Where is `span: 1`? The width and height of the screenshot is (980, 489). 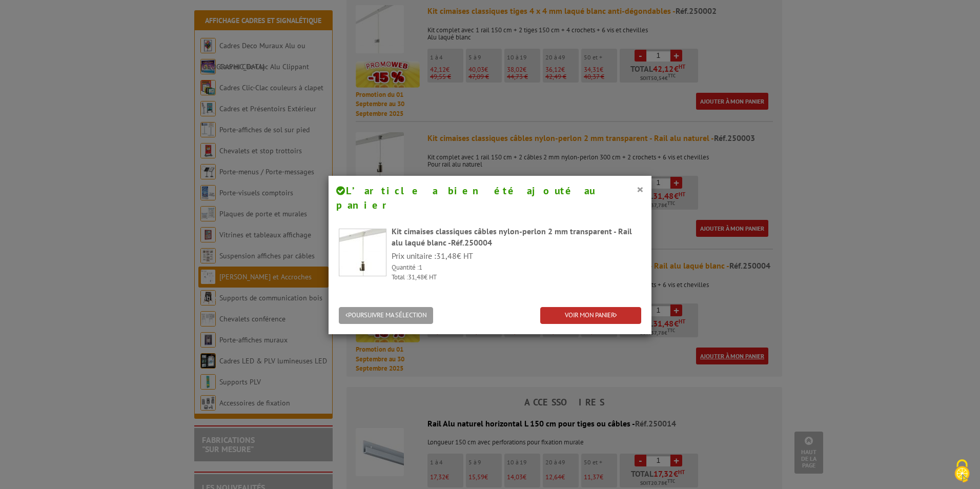
span: 1 is located at coordinates (420, 267).